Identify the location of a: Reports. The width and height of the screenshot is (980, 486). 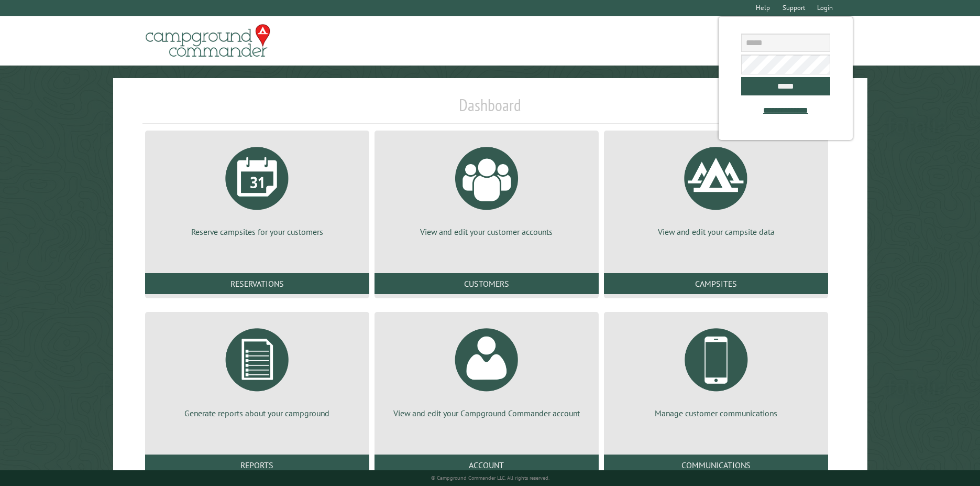
(257, 465).